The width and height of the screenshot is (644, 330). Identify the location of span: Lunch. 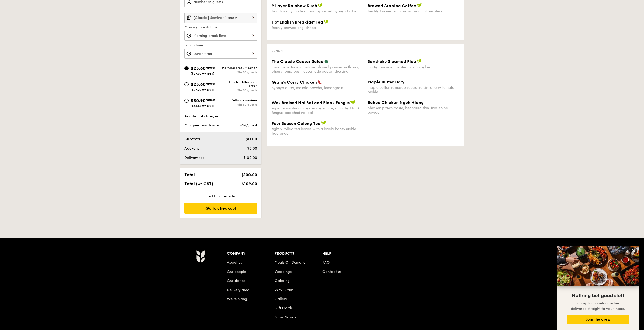
(277, 51).